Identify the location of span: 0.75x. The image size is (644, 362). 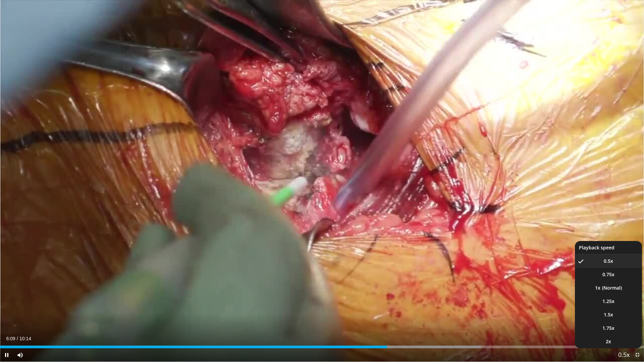
(609, 274).